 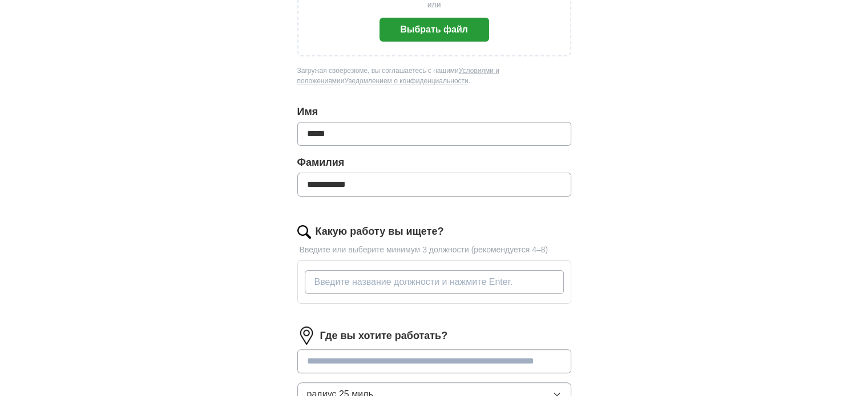 I want to click on img: search.png, so click(x=304, y=232).